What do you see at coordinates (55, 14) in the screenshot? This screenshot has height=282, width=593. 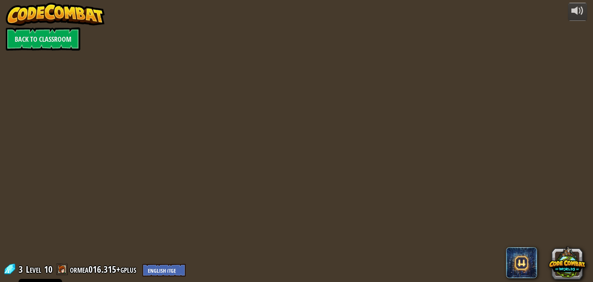 I see `img: CodeCombat - Learn how to code by playing a game` at bounding box center [55, 14].